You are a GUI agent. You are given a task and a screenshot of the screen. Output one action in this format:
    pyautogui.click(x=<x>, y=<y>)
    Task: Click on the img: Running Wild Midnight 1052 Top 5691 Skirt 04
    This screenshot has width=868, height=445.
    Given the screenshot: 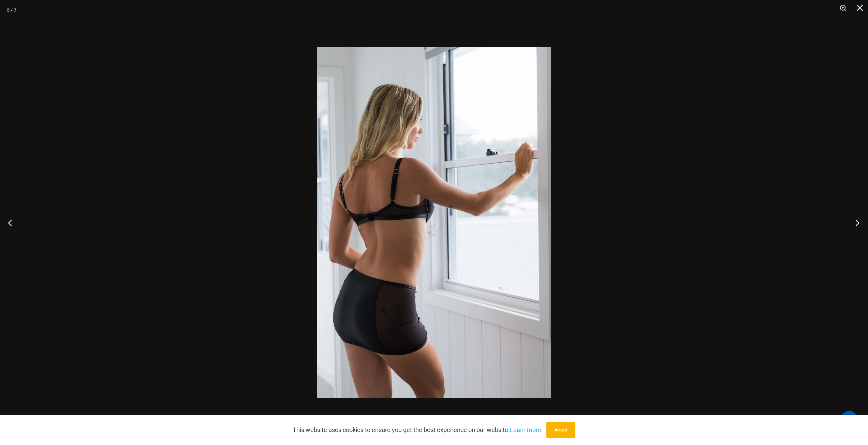 What is the action you would take?
    pyautogui.click(x=434, y=222)
    